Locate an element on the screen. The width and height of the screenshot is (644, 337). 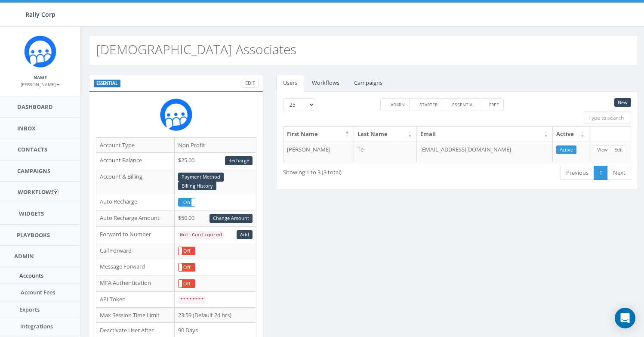
span: Widgets is located at coordinates (31, 213).